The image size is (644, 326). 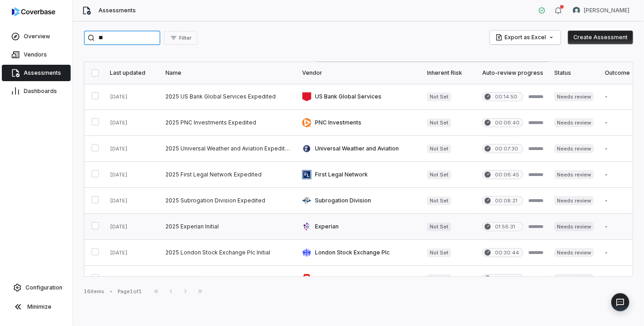 I want to click on div: Last updated, so click(x=132, y=73).